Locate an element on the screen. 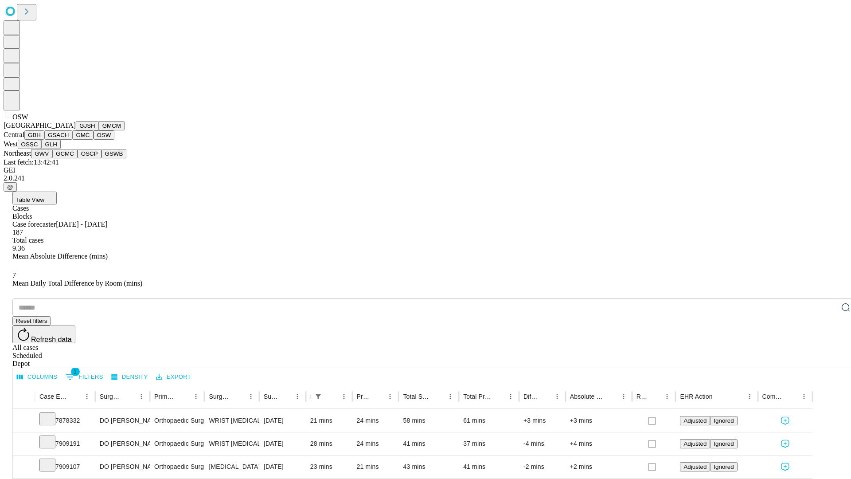 The height and width of the screenshot is (479, 851). div: 58 mins is located at coordinates (428, 420).